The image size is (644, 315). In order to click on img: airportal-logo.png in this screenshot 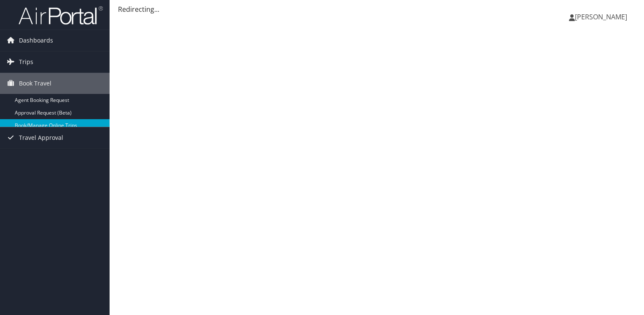, I will do `click(61, 15)`.